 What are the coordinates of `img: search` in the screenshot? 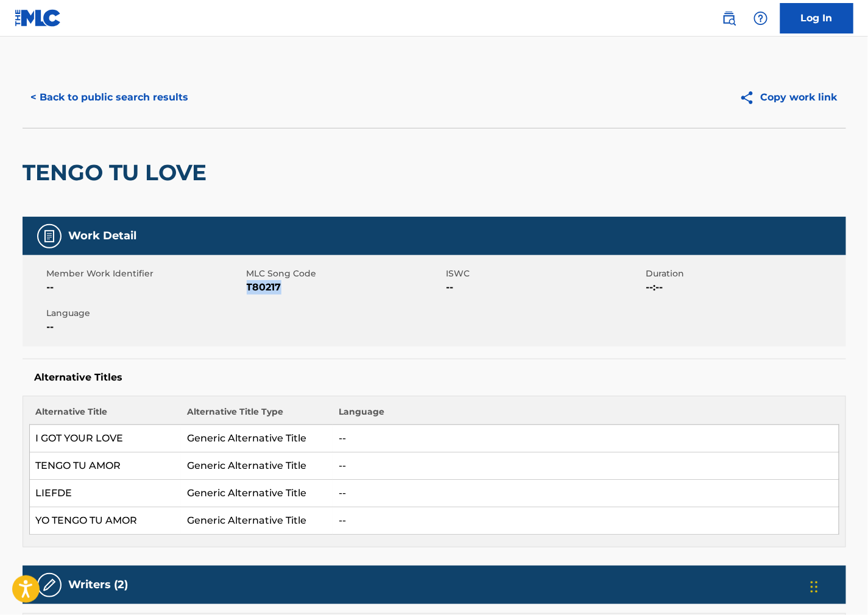 It's located at (729, 18).